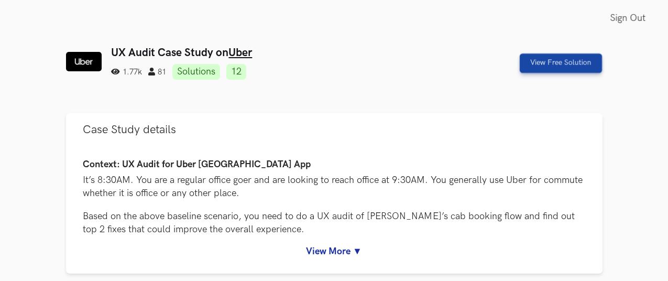 This screenshot has height=281, width=668. What do you see at coordinates (84, 61) in the screenshot?
I see `img: Uber logo` at bounding box center [84, 61].